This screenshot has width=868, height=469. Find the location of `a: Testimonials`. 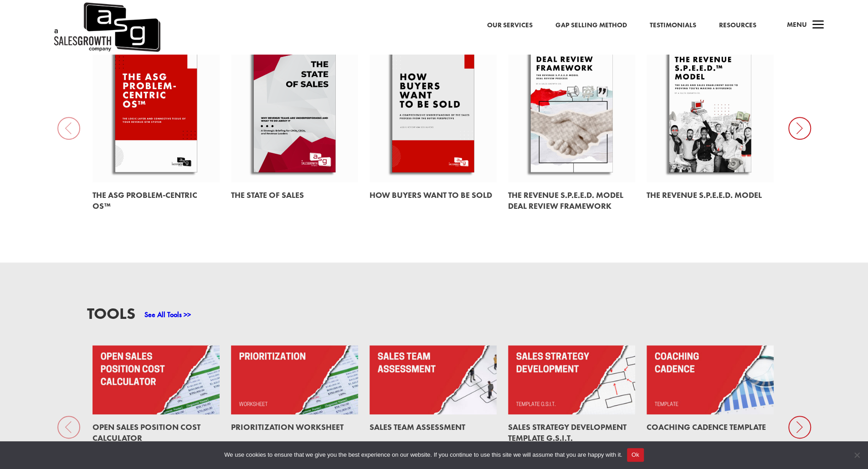

a: Testimonials is located at coordinates (672, 25).